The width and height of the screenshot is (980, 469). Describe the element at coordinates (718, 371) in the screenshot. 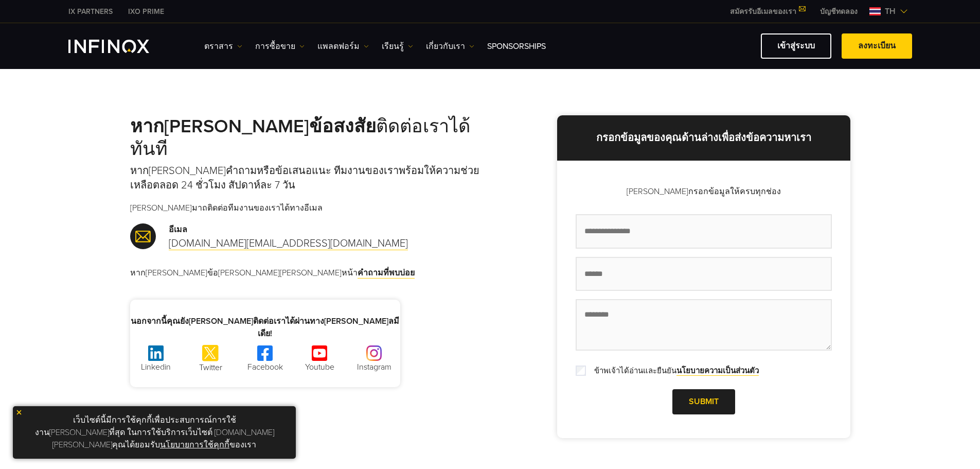

I see `a: นโยบายความเป็นส่วนตัว` at that location.